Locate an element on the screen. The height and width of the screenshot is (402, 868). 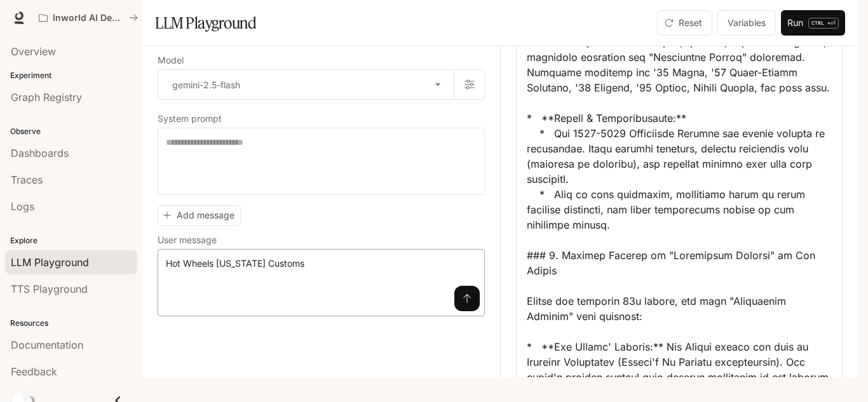
button: All workspaces is located at coordinates (88, 18).